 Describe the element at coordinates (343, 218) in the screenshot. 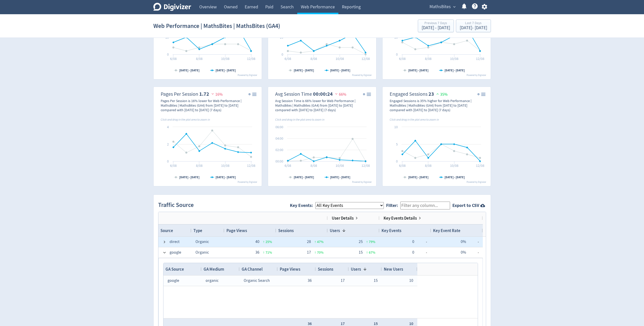

I see `span: User Details` at that location.